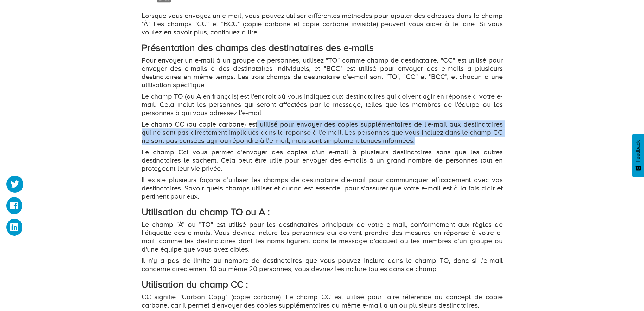  Describe the element at coordinates (638, 151) in the screenshot. I see `span: Feedback` at that location.